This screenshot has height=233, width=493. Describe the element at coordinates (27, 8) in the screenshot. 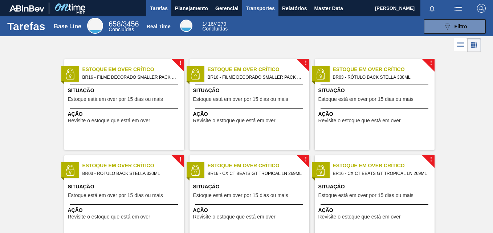

I see `img: TNhmsLtSVTkK8tSr43FrP2fwEKptu5GPRR3wAAAABJRU5ErkJggg==` at that location.